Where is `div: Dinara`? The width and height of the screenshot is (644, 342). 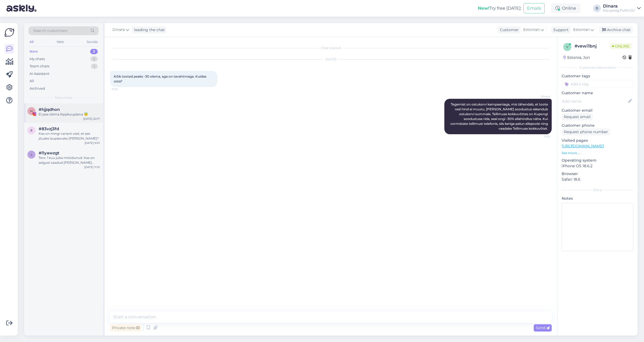
div: Dinara is located at coordinates (618, 6).